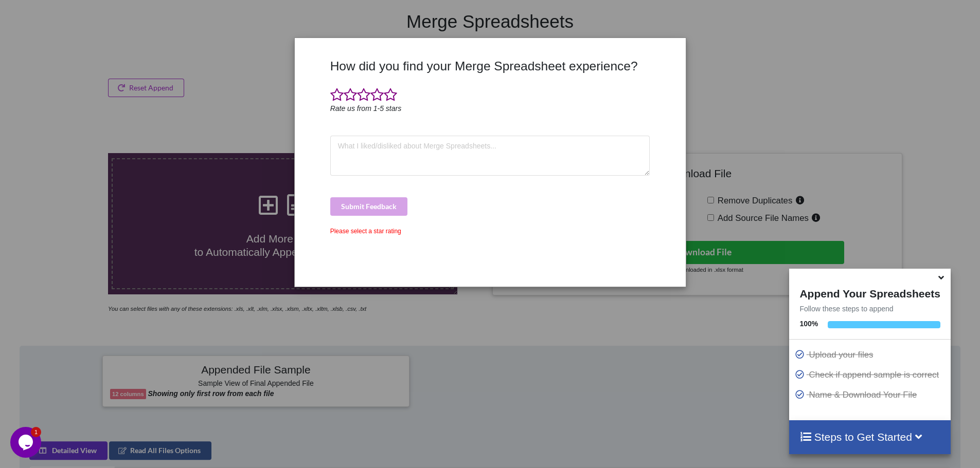  What do you see at coordinates (366, 108) in the screenshot?
I see `i: Rate us from 1-5 stars` at bounding box center [366, 108].